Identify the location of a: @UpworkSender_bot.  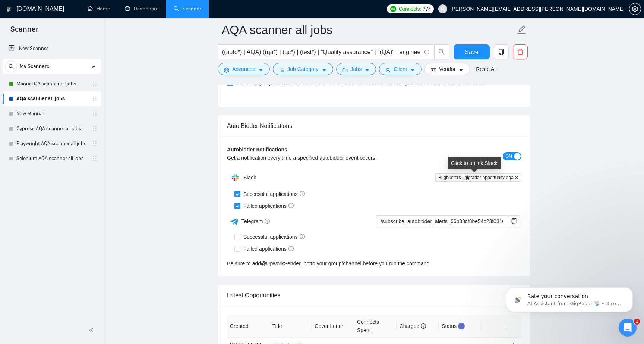
(286, 264).